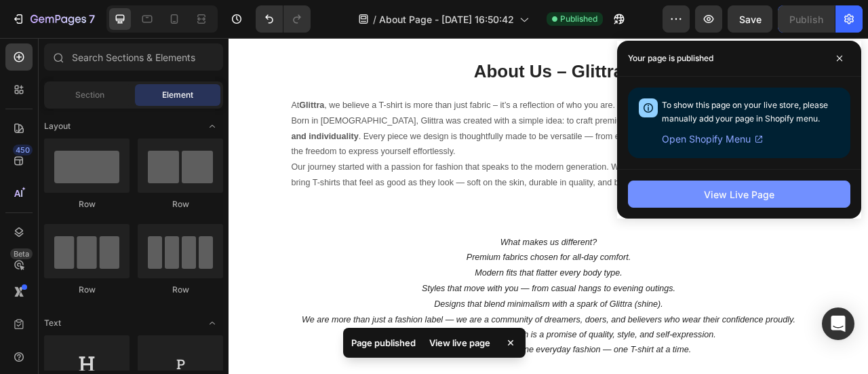 The width and height of the screenshot is (868, 374). I want to click on p: At , we believe a T-shirt is more than just fabric – it’s a reflection of who you are., so click(407, 85).